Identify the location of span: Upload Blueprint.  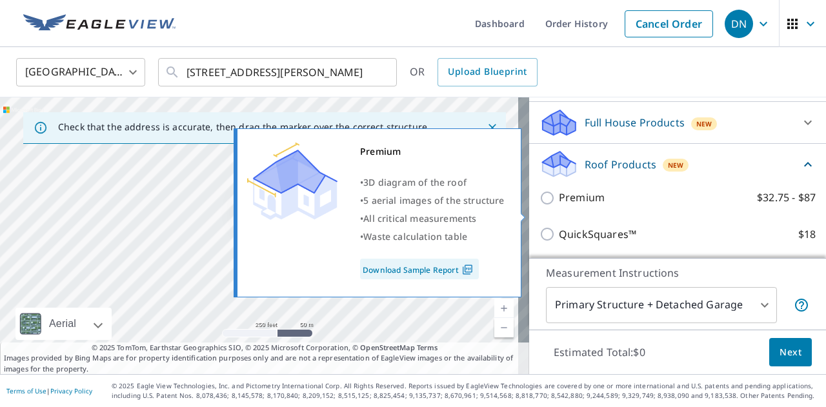
(487, 72).